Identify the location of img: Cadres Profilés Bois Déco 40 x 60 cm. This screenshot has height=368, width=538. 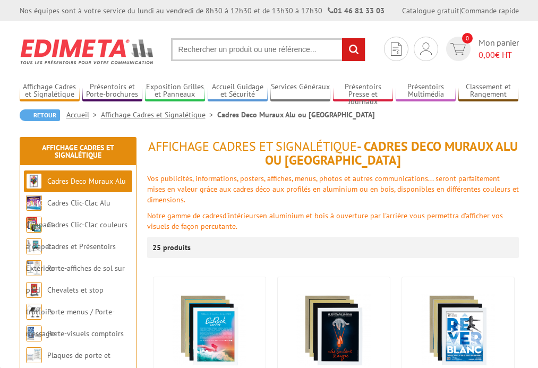
(334, 330).